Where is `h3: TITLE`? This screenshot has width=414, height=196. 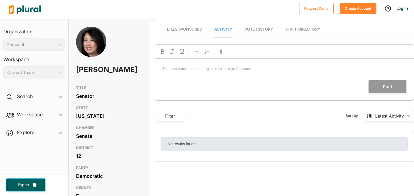
h3: TITLE is located at coordinates (109, 88).